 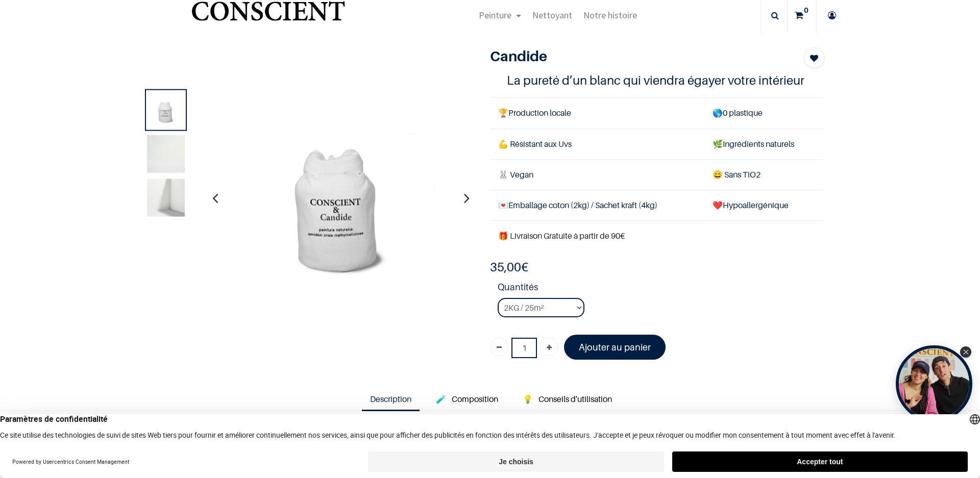 What do you see at coordinates (657, 80) in the screenshot?
I see `h4: La pureté d’un blanc qui viendra égayer votre intérieur` at bounding box center [657, 80].